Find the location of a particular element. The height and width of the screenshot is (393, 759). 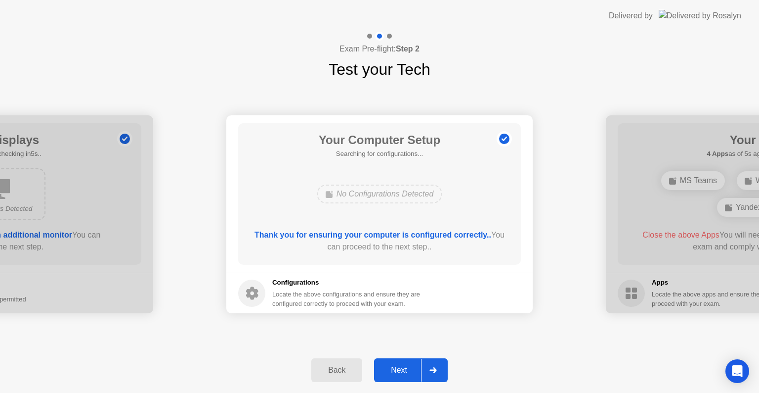

h1: Your Computer Setup is located at coordinates (380, 140).